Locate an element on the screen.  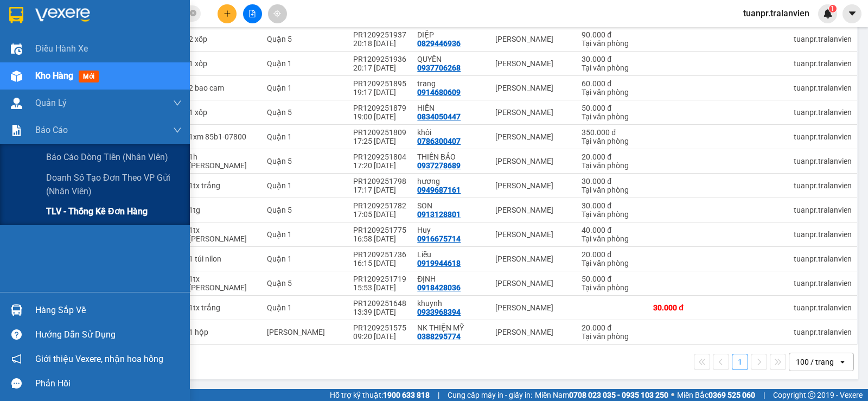
div: hương is located at coordinates (450, 181).